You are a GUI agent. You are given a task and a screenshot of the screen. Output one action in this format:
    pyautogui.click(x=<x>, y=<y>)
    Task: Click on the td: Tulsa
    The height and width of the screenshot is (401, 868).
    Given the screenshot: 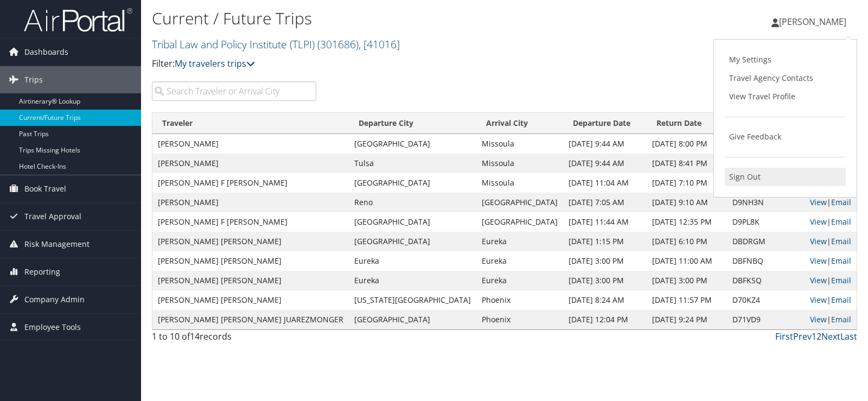 What is the action you would take?
    pyautogui.click(x=412, y=164)
    